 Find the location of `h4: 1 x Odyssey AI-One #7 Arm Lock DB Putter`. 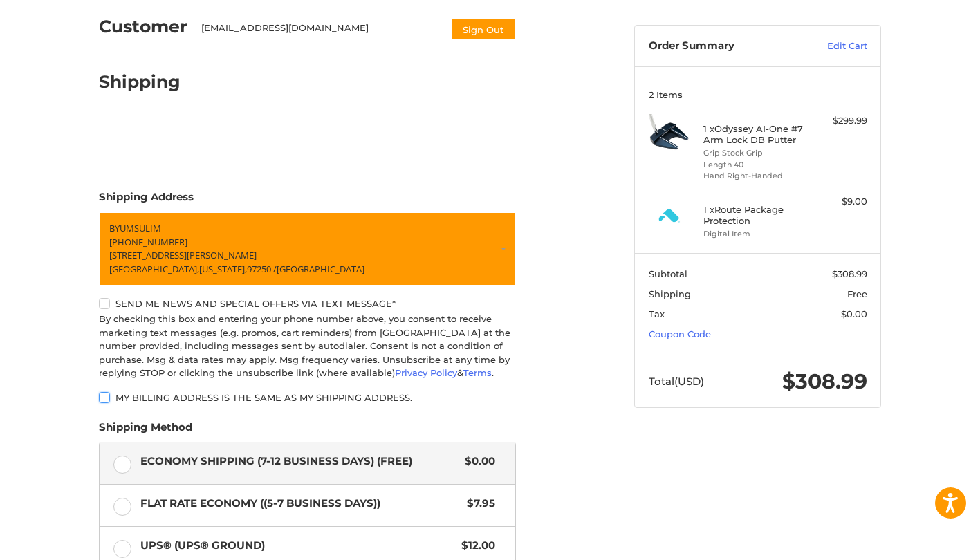

h4: 1 x Odyssey AI-One #7 Arm Lock DB Putter is located at coordinates (756, 134).